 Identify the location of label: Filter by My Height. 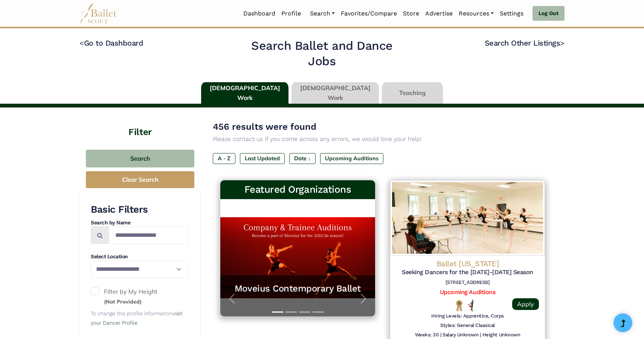
(140, 296).